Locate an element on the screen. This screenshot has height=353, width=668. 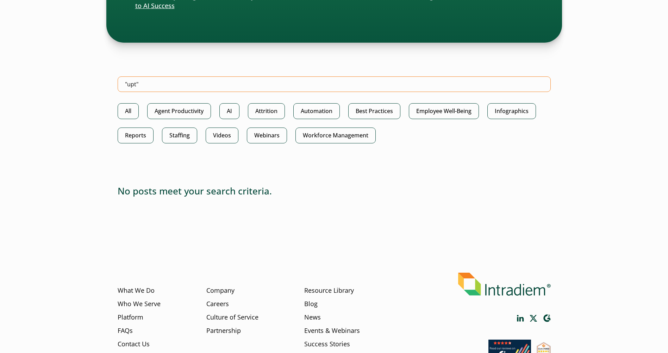
input: Search is located at coordinates (334, 84).